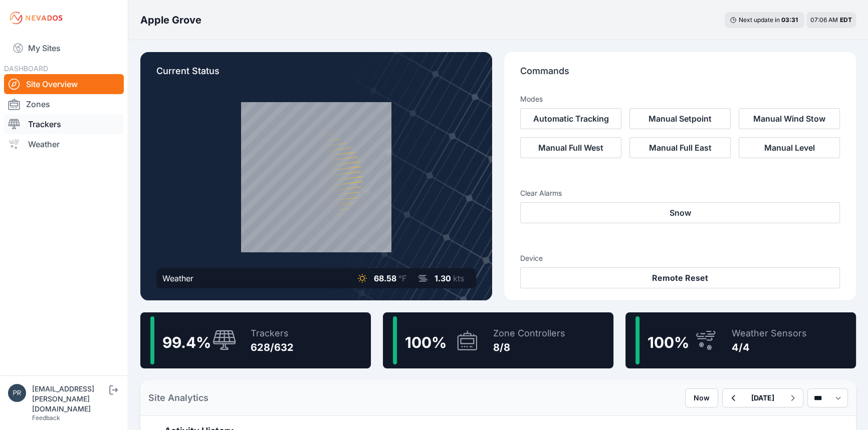  Describe the element at coordinates (680, 213) in the screenshot. I see `button: Snow` at that location.